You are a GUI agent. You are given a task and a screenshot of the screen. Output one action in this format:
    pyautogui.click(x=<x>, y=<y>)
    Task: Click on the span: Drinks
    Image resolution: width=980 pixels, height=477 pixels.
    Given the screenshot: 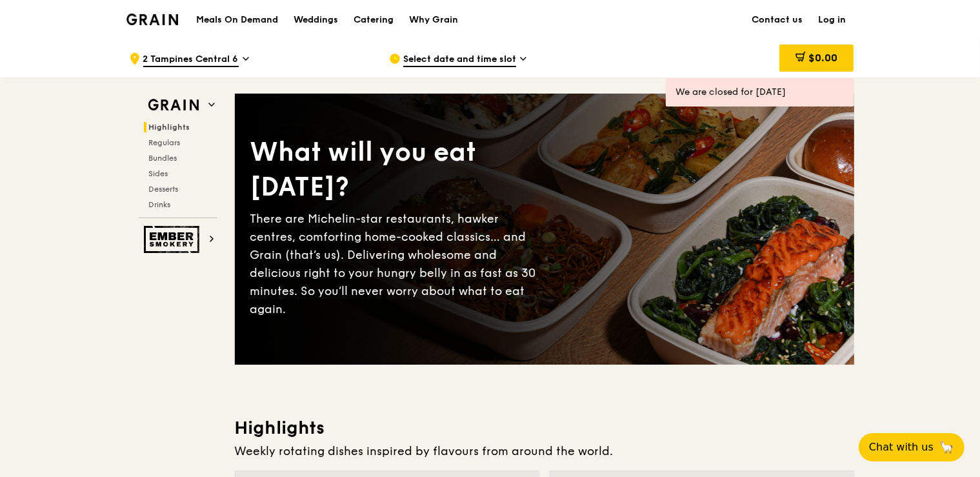 What is the action you would take?
    pyautogui.click(x=160, y=205)
    